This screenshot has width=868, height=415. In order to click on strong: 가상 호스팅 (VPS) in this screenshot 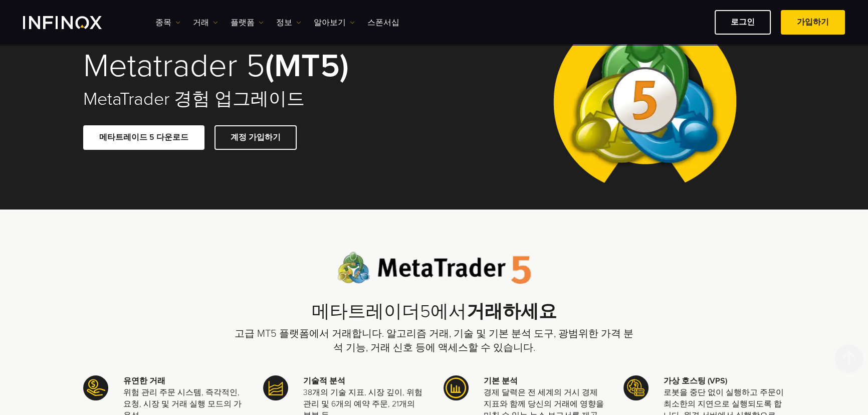, I will do `click(695, 381)`.